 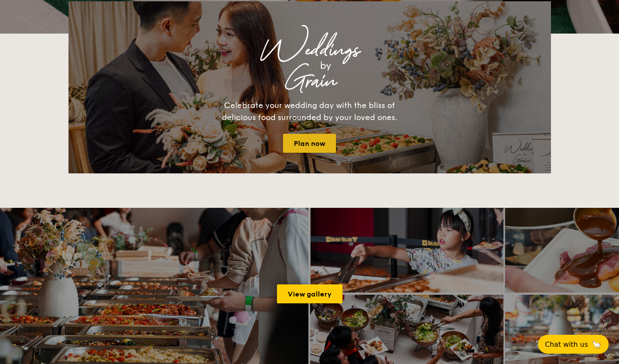 I want to click on div: Weddings, so click(x=310, y=50).